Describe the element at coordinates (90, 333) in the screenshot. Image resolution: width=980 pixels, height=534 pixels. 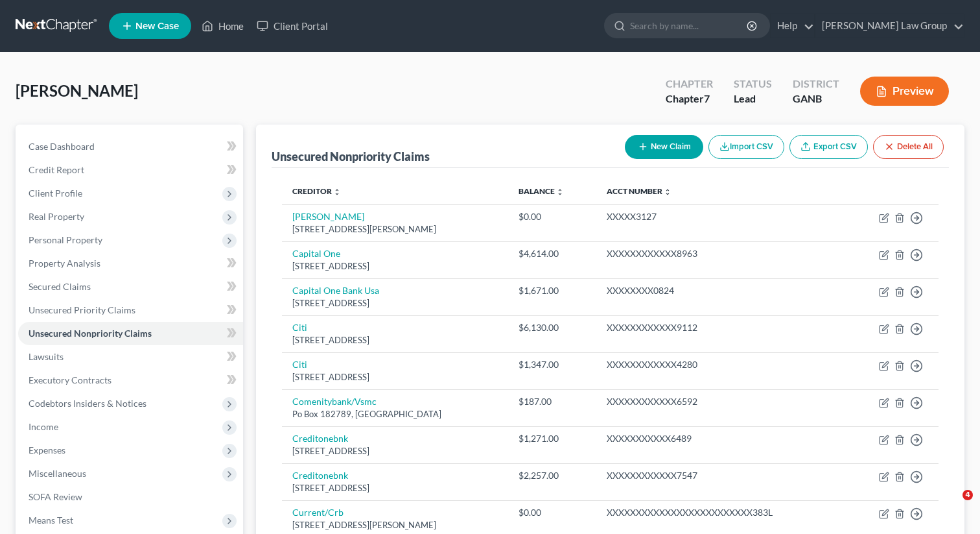
I see `span: Unsecured Nonpriority Claims` at that location.